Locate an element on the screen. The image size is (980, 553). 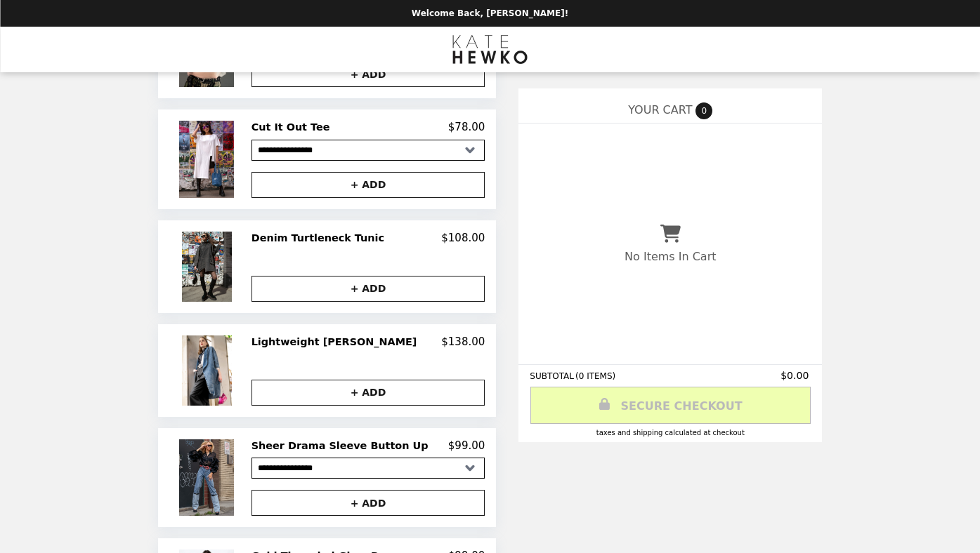
span: YOUR CART is located at coordinates (660, 110).